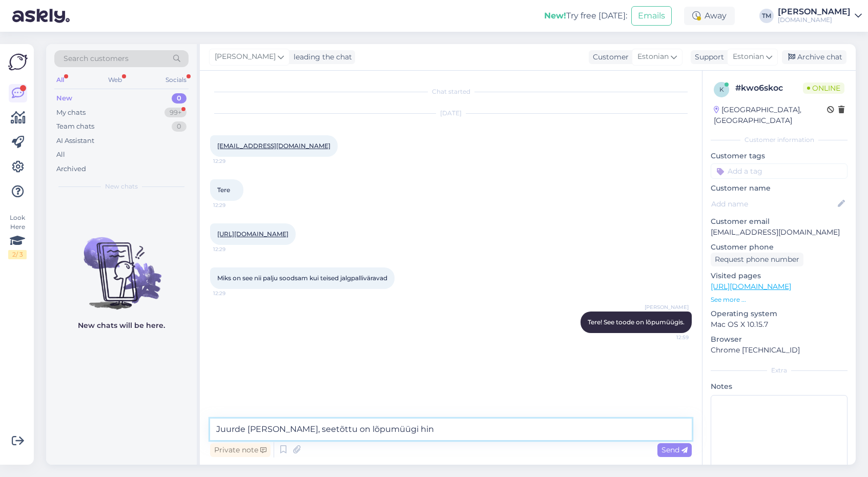 The image size is (868, 477). What do you see at coordinates (75, 126) in the screenshot?
I see `div: Team chats` at bounding box center [75, 126].